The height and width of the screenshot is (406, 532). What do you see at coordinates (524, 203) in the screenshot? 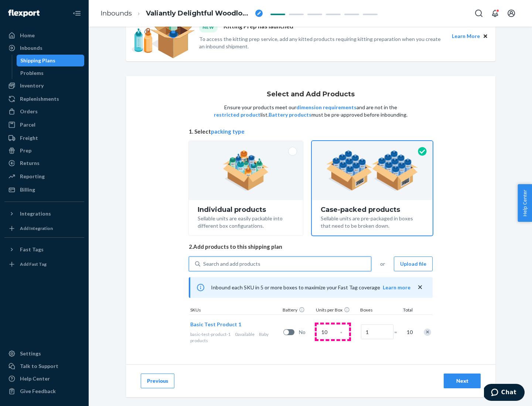
I see `span: Help Center` at bounding box center [524, 203].